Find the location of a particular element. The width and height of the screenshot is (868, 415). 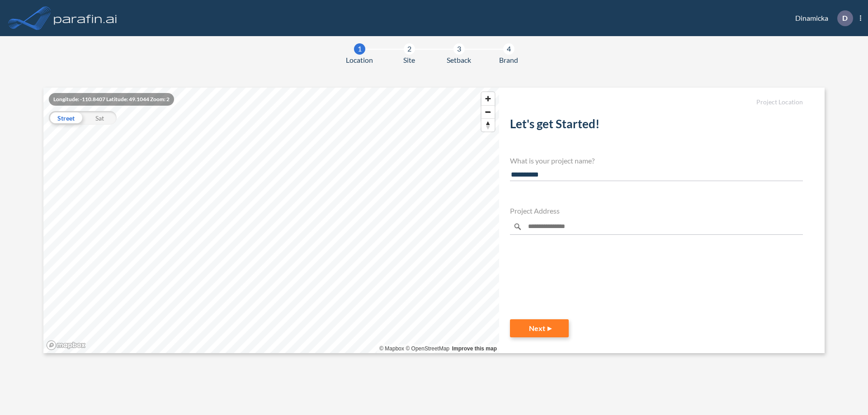

span: Brand is located at coordinates (508, 60).